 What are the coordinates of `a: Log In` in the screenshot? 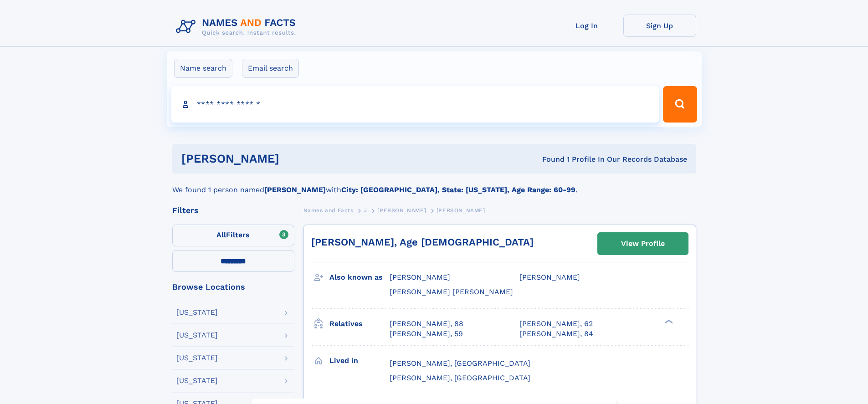 It's located at (587, 26).